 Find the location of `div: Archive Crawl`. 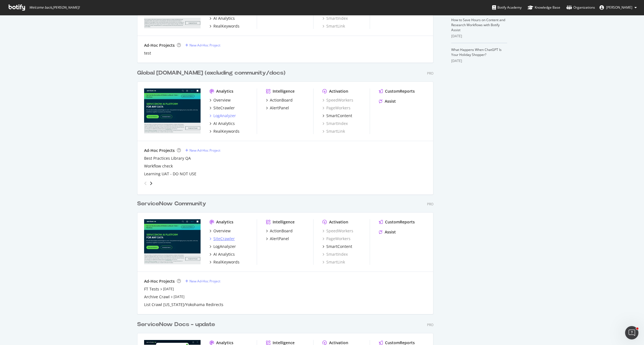

div: Archive Crawl is located at coordinates (157, 297).